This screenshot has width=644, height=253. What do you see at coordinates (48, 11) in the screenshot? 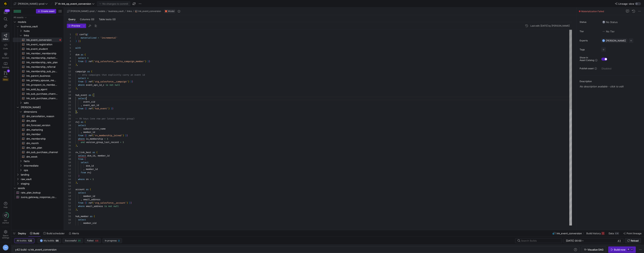
I see `span: Create asset` at bounding box center [48, 11].